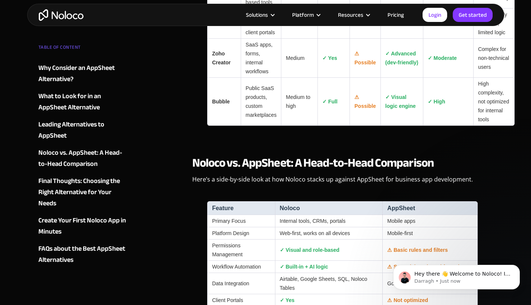 The width and height of the screenshot is (531, 305). Describe the element at coordinates (342, 182) in the screenshot. I see `p: Here’s a side-by-side look at how Noloco stacks up against AppSheet for business app development.` at that location.